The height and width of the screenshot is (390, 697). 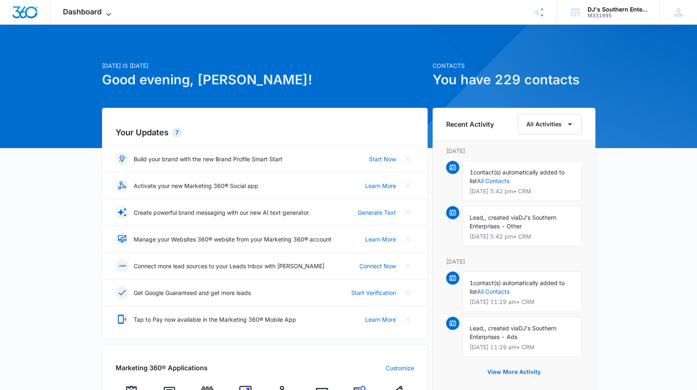 What do you see at coordinates (470, 124) in the screenshot?
I see `h6: Recent Activity` at bounding box center [470, 124].